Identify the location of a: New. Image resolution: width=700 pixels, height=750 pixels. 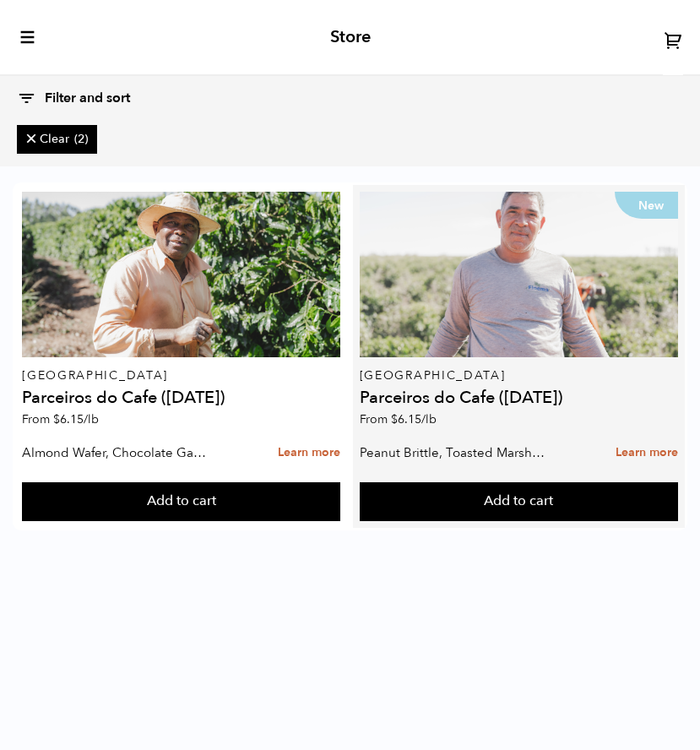
(518, 274).